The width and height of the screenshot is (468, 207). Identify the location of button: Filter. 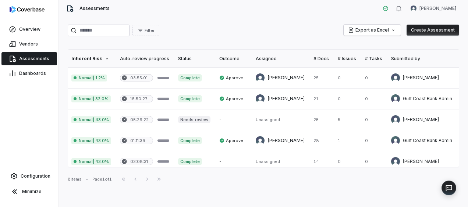
(146, 31).